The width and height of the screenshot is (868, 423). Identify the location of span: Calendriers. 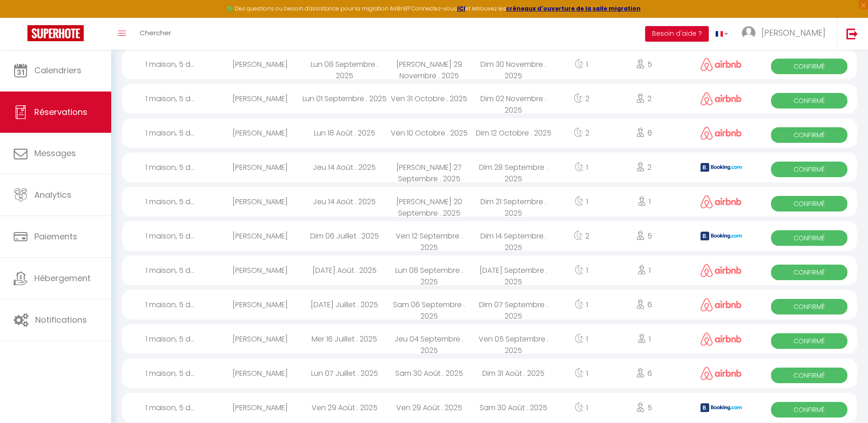
(58, 70).